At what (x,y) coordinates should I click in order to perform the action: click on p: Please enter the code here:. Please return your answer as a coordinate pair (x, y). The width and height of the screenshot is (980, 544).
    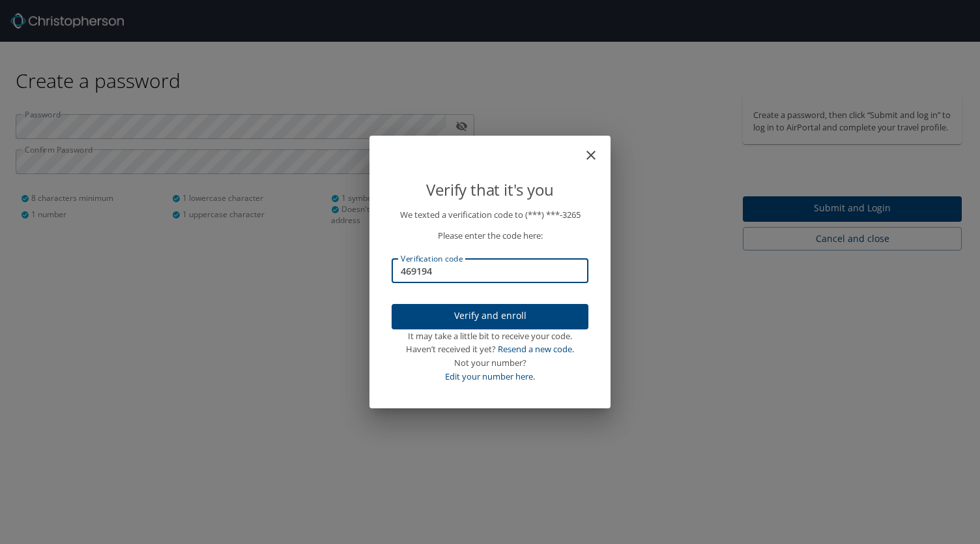
    Looking at the image, I should click on (490, 236).